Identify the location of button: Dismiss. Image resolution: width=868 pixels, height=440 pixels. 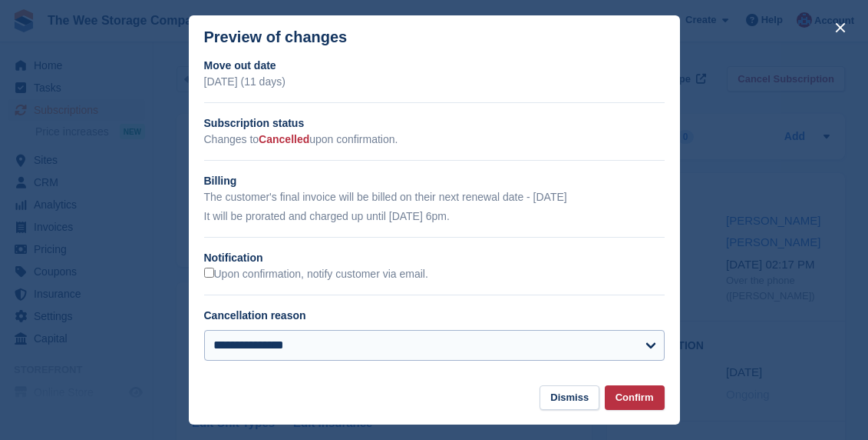
(569, 398).